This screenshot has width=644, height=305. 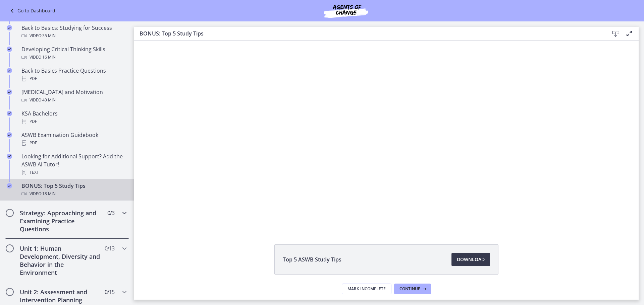 What do you see at coordinates (74, 75) in the screenshot?
I see `div: Back to Basics Practice Questions` at bounding box center [74, 75].